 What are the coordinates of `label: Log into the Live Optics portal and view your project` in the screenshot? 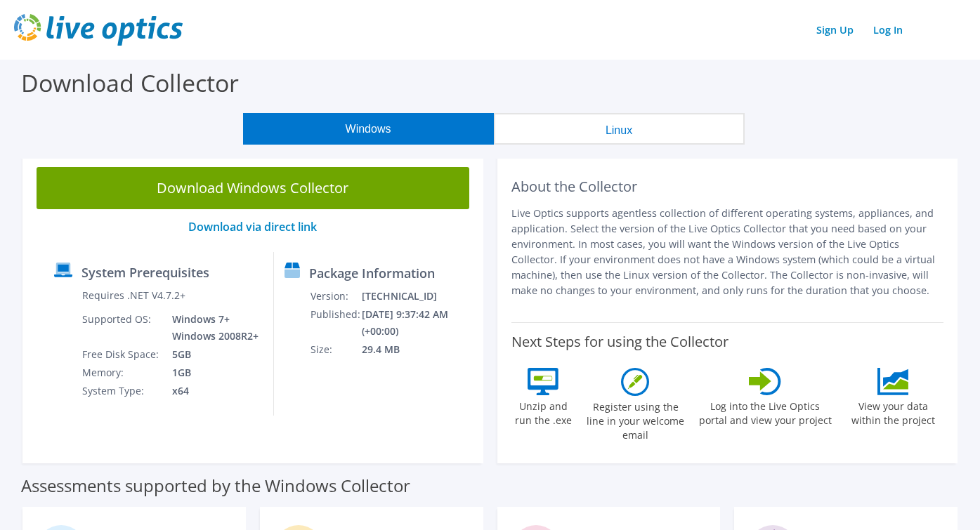 It's located at (765, 411).